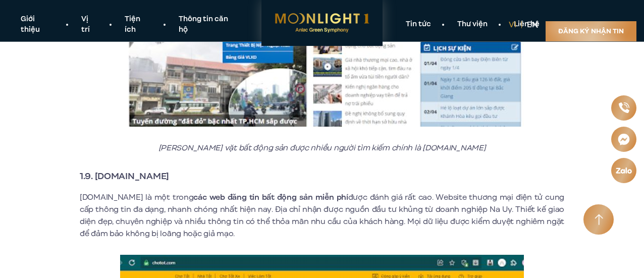 This screenshot has height=278, width=644. I want to click on a: Vị trí, so click(89, 25).